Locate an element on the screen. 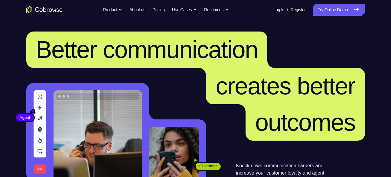  button: Resources is located at coordinates (216, 10).